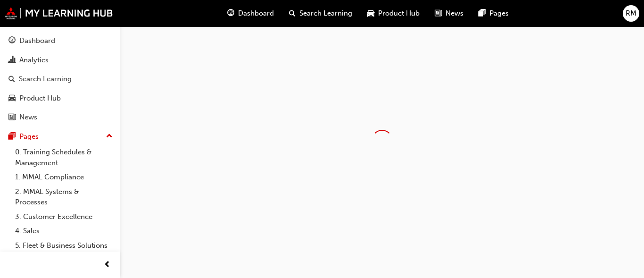  I want to click on div: Search Learning, so click(45, 79).